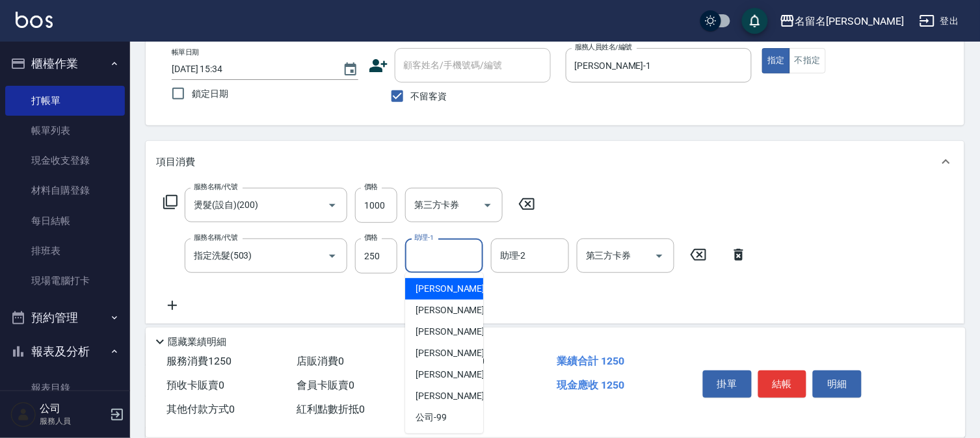 The height and width of the screenshot is (438, 980). What do you see at coordinates (320, 361) in the screenshot?
I see `span: 店販消費 0` at bounding box center [320, 361].